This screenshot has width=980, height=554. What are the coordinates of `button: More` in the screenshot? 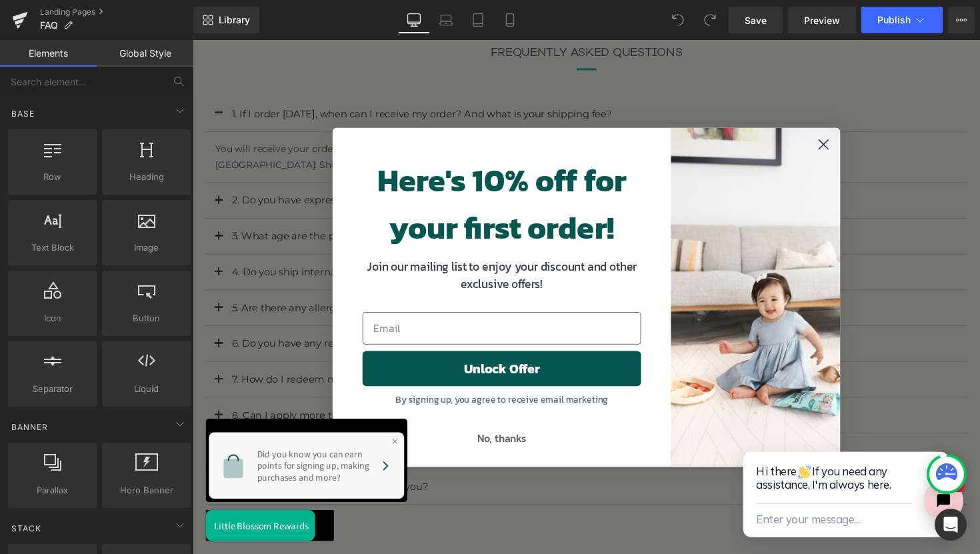 It's located at (961, 20).